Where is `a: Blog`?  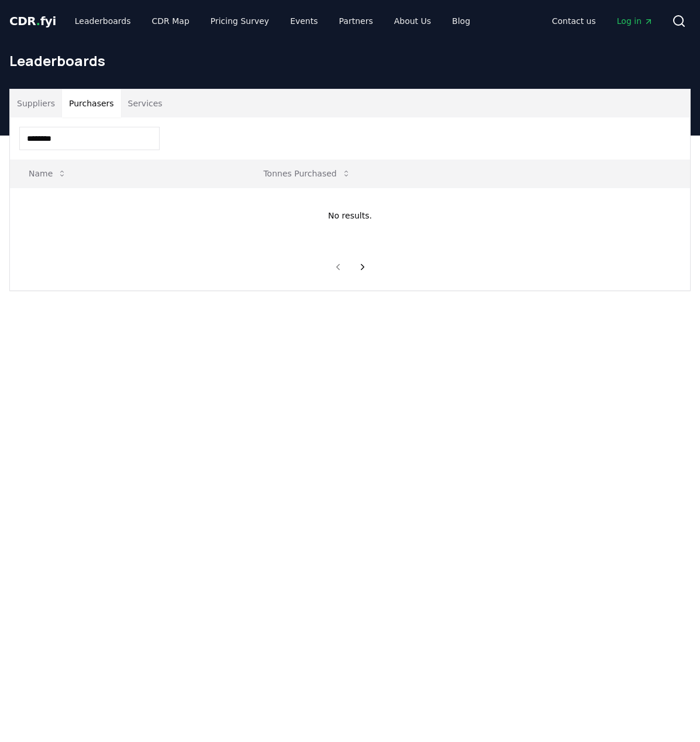
a: Blog is located at coordinates (461, 21).